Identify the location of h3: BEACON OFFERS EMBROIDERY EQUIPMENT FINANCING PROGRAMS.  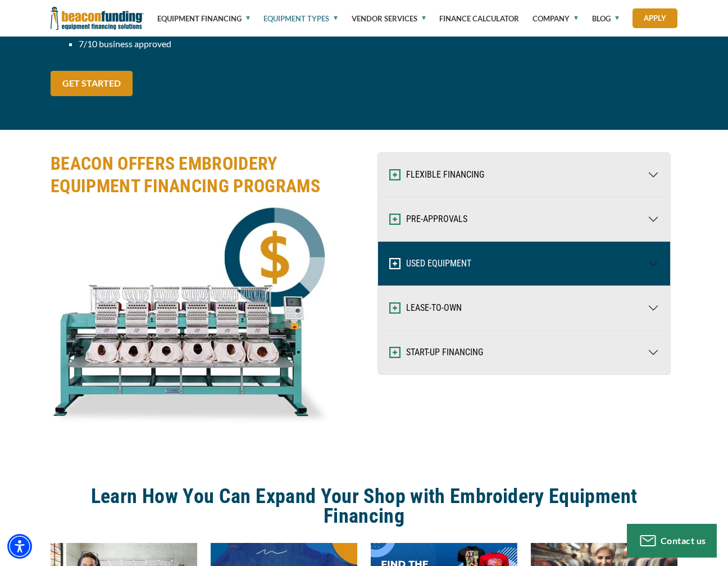
(204, 175).